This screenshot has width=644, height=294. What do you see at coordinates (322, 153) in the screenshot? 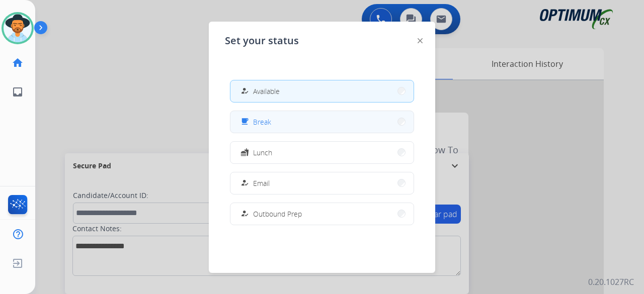
I see `button: Lunch` at bounding box center [322, 153].